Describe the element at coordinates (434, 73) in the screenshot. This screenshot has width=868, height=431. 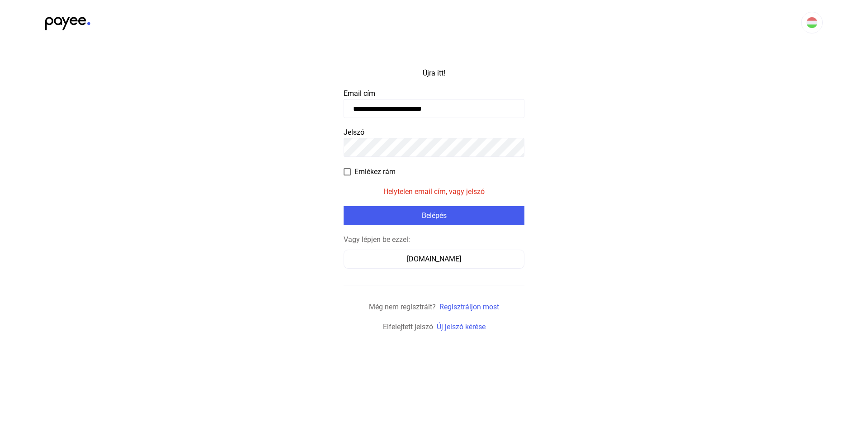
I see `font: Újra itt!` at that location.